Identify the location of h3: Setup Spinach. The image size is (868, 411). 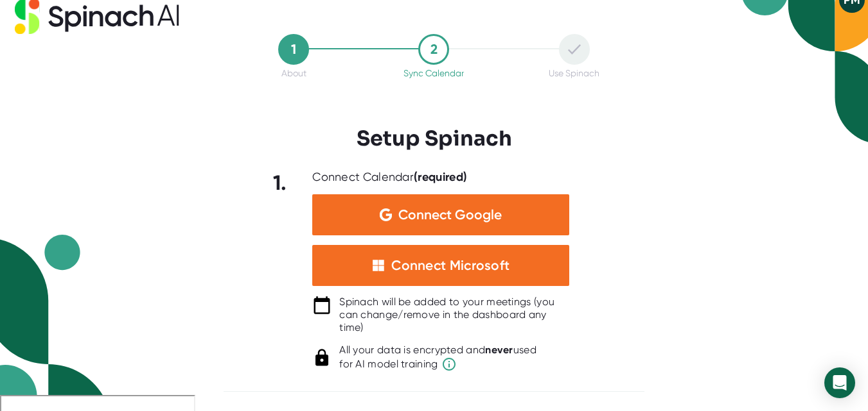
(434, 138).